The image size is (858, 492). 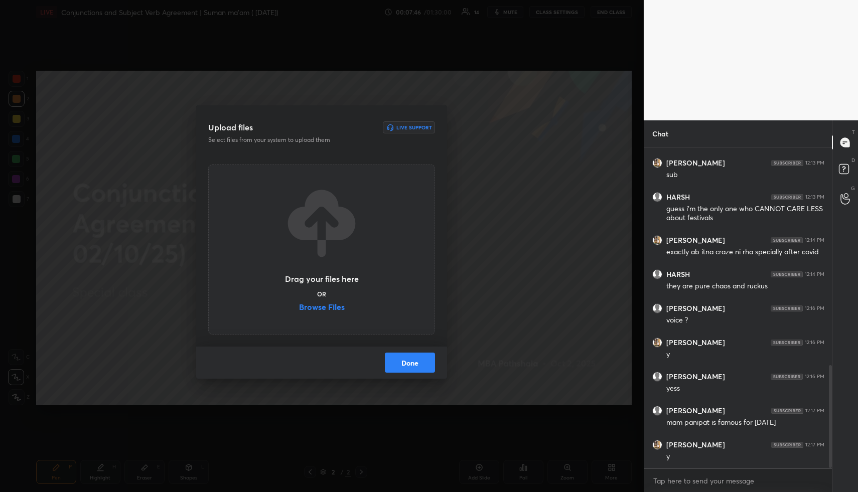 What do you see at coordinates (745, 175) in the screenshot?
I see `div: sub` at bounding box center [745, 175].